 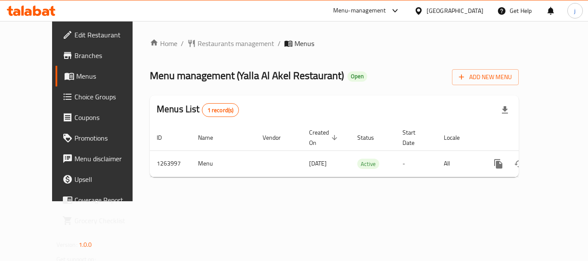 I want to click on span: Start Date, so click(x=414, y=138).